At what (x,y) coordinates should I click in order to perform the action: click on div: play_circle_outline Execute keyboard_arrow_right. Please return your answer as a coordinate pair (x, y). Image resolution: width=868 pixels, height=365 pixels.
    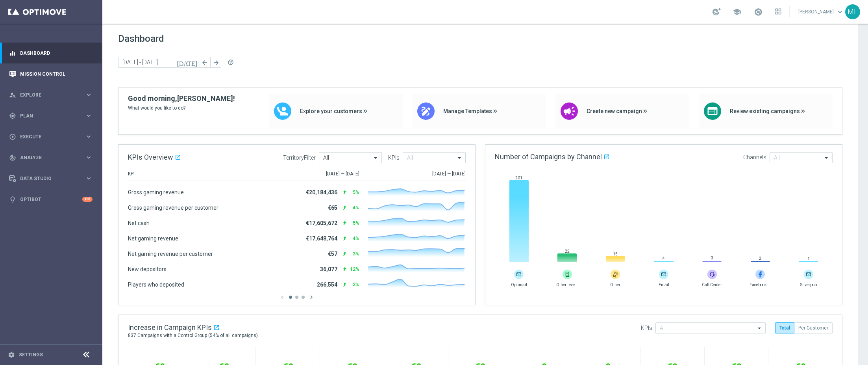
    Looking at the image, I should click on (51, 137).